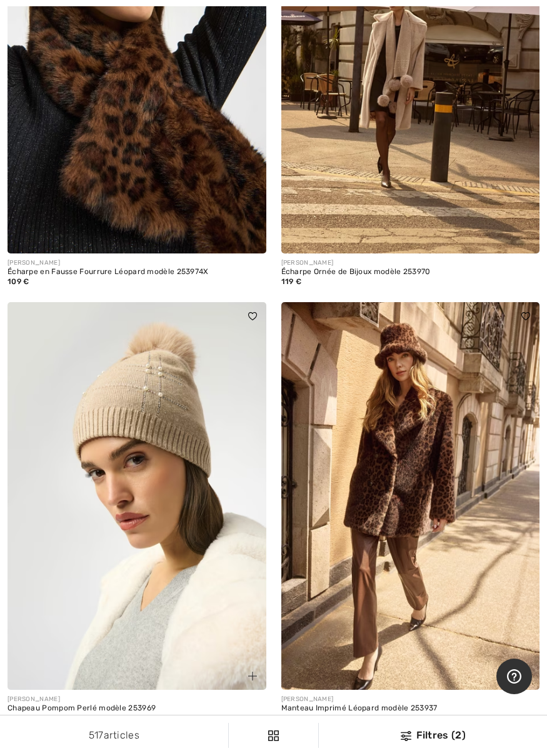 The height and width of the screenshot is (756, 547). Describe the element at coordinates (293, 718) in the screenshot. I see `span: 399 €` at that location.